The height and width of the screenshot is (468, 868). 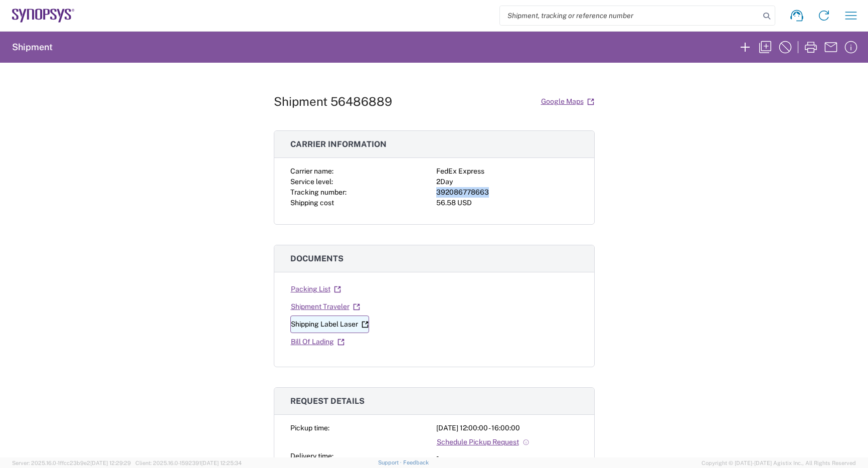 I want to click on div: 2Day, so click(x=506, y=182).